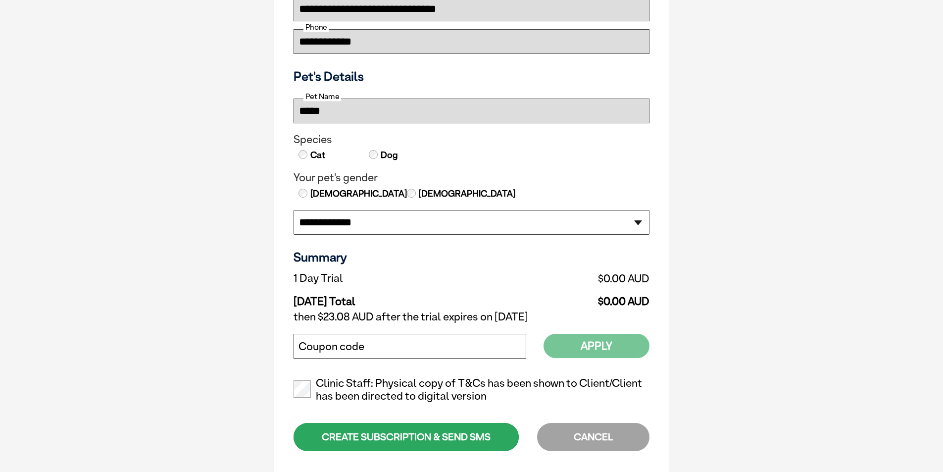 Image resolution: width=943 pixels, height=472 pixels. I want to click on button: Apply, so click(597, 346).